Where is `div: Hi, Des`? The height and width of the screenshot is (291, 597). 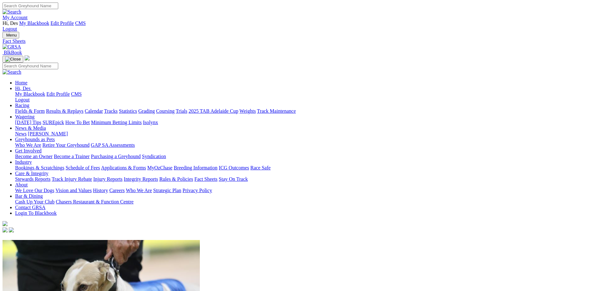 div: Hi, Des is located at coordinates (305, 97).